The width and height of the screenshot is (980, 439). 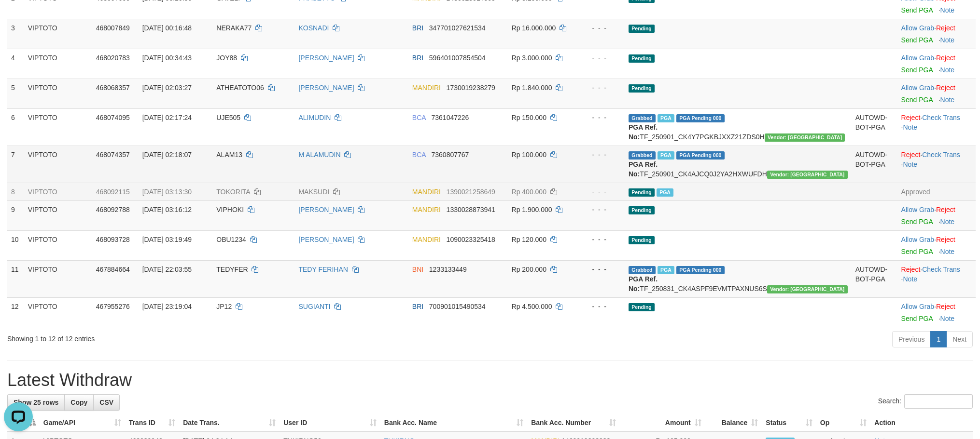 I want to click on th: Date Trans.: activate to sort column ascending, so click(x=229, y=423).